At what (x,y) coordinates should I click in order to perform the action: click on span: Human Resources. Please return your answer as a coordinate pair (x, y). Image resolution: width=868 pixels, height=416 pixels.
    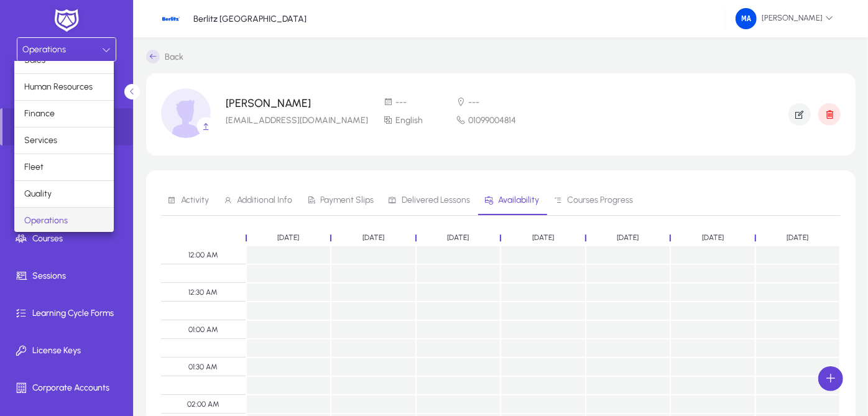
    Looking at the image, I should click on (58, 87).